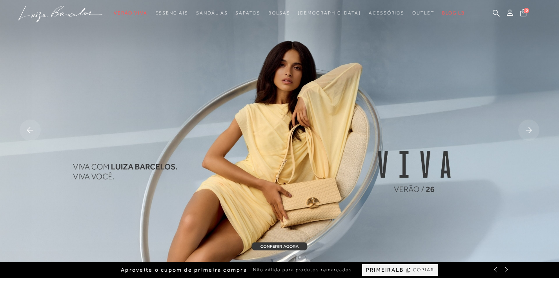 This screenshot has width=559, height=303. Describe the element at coordinates (248, 13) in the screenshot. I see `span: Sapatos` at that location.